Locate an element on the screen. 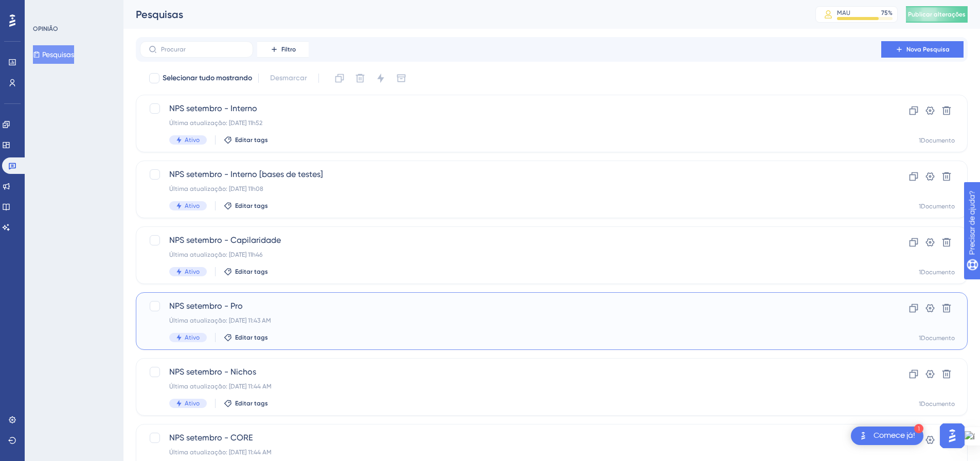  font: NPS setembro - Interno [bases de testes] is located at coordinates (246, 174).